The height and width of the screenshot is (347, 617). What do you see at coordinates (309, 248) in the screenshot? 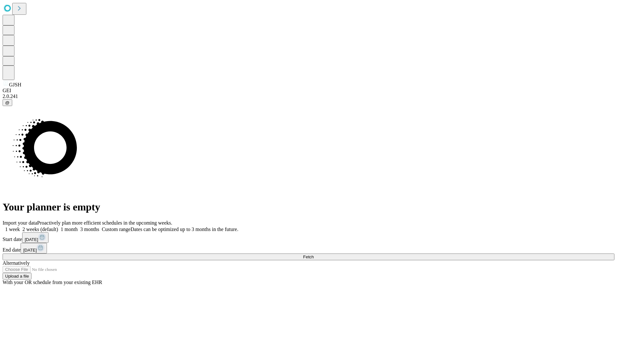
I see `div: End date` at bounding box center [309, 248].